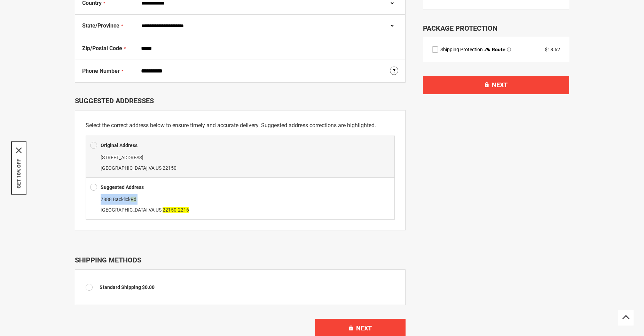  Describe the element at coordinates (240, 101) in the screenshot. I see `div: Suggested Addresses` at that location.